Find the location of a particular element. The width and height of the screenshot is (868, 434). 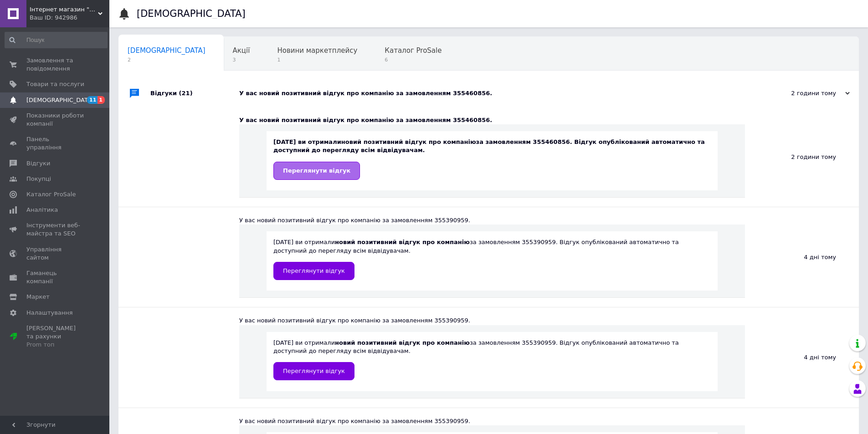

span: Інструменти веб-майстра та SEO is located at coordinates (55, 230).